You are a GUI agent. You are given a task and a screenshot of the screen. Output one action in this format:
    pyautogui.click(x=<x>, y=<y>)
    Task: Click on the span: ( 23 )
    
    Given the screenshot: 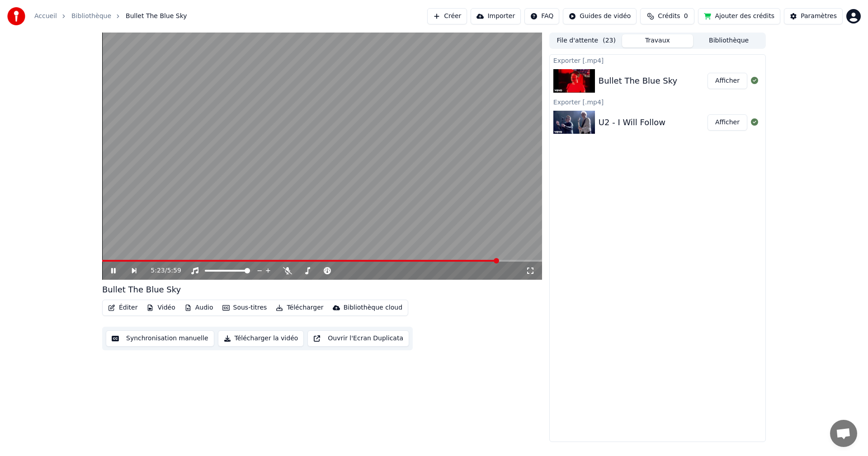 What is the action you would take?
    pyautogui.click(x=609, y=41)
    